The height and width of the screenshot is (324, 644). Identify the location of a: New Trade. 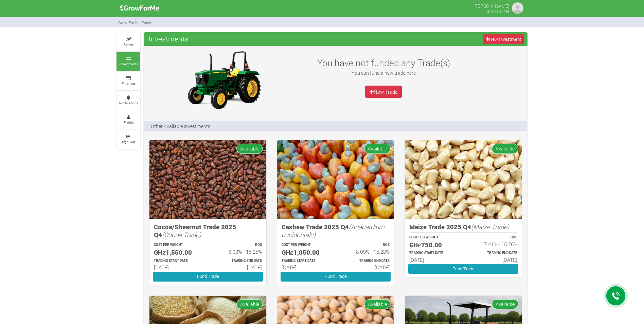
(383, 91).